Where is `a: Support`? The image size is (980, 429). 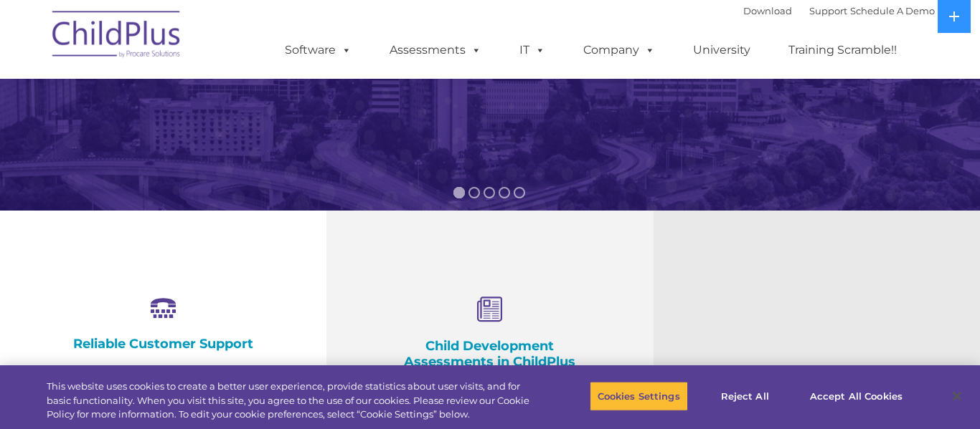 a: Support is located at coordinates (828, 11).